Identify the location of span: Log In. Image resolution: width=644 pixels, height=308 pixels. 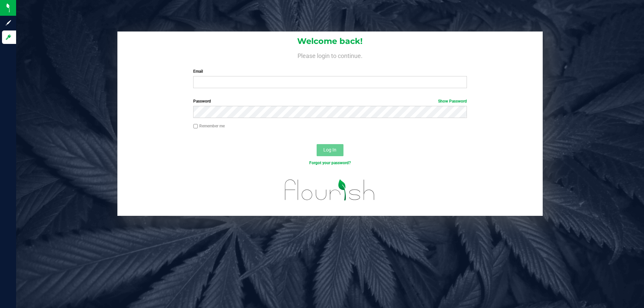
(329, 150).